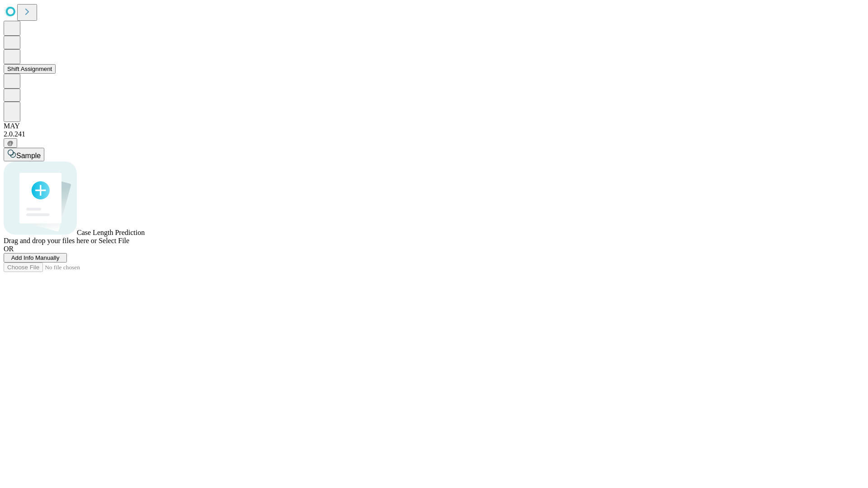 Image resolution: width=868 pixels, height=488 pixels. I want to click on div: 2.0.241, so click(434, 134).